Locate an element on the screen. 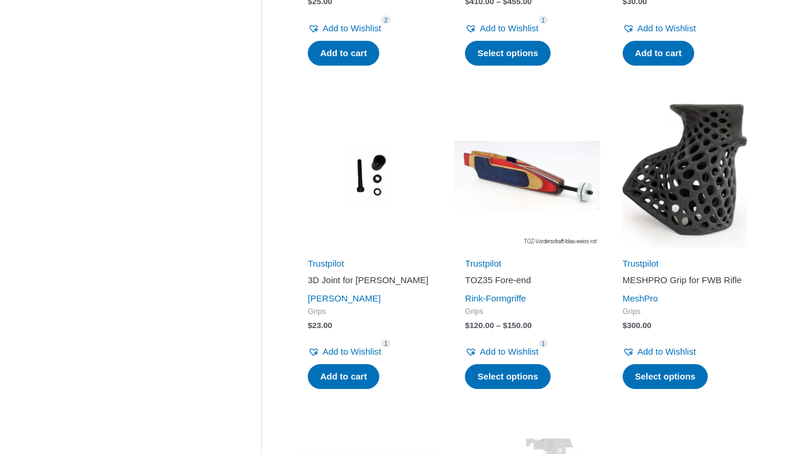 The height and width of the screenshot is (454, 807). bdi: 300.00 is located at coordinates (637, 325).